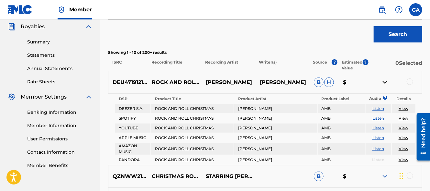  I want to click on div: Help, so click(399, 10).